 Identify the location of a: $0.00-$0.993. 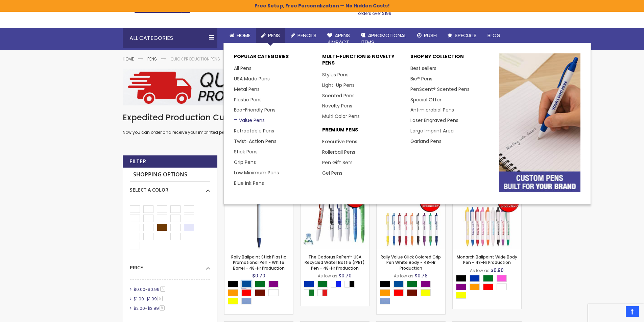
(150, 289).